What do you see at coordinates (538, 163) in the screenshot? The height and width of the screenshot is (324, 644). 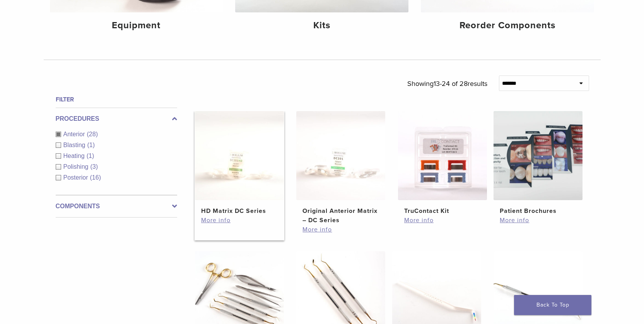 I see `a: Patient BrochuresPatient Brochures` at bounding box center [538, 163].